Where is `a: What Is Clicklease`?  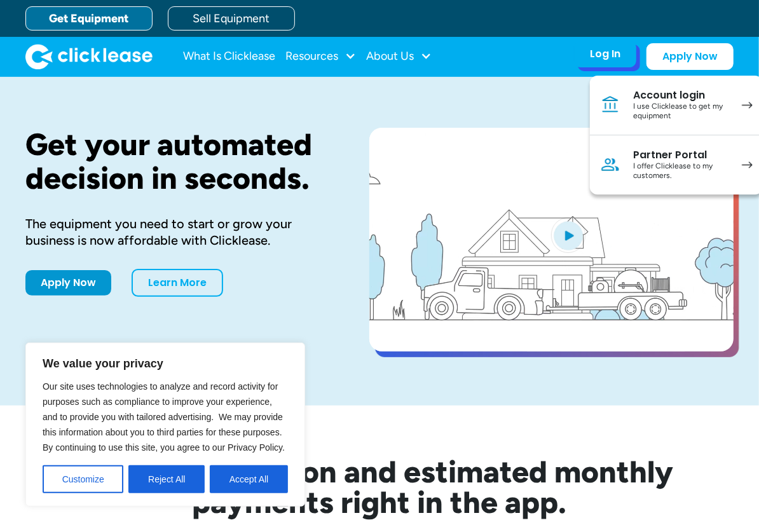
a: What Is Clicklease is located at coordinates (229, 57).